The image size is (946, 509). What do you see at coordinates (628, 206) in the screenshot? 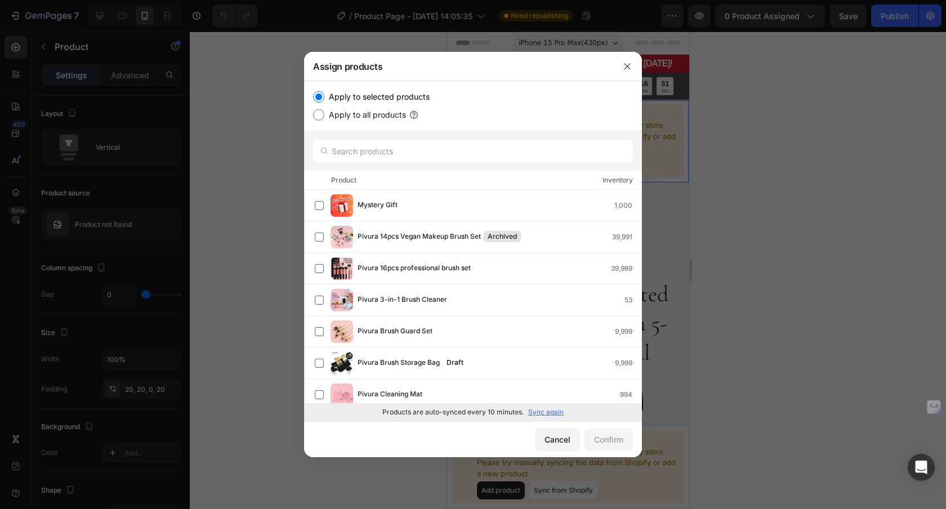
I see `div: 1,000` at bounding box center [628, 206].